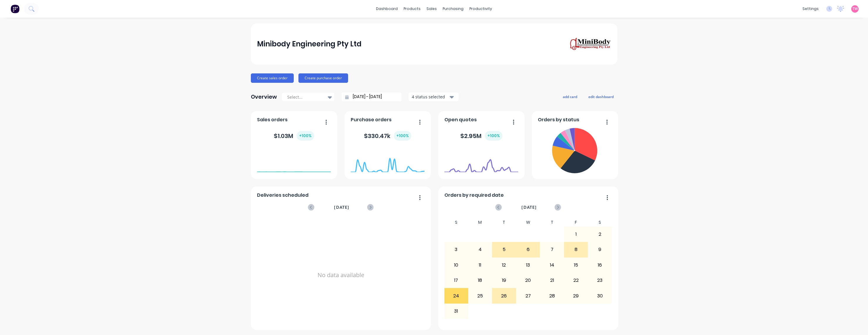 The height and width of the screenshot is (335, 868). I want to click on div: No data available, so click(341, 275).